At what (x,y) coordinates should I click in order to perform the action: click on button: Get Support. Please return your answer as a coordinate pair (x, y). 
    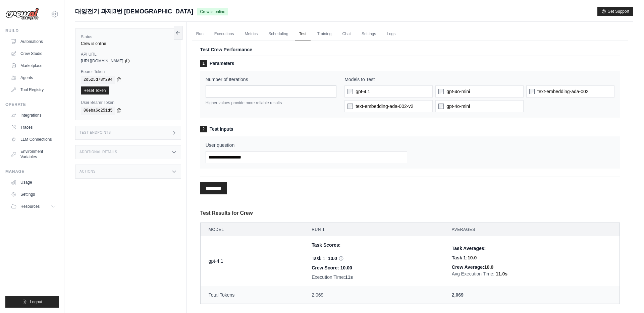
    Looking at the image, I should click on (615, 11).